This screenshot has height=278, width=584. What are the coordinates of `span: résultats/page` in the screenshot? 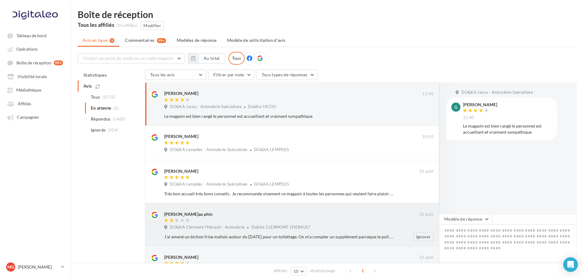 It's located at (322, 271).